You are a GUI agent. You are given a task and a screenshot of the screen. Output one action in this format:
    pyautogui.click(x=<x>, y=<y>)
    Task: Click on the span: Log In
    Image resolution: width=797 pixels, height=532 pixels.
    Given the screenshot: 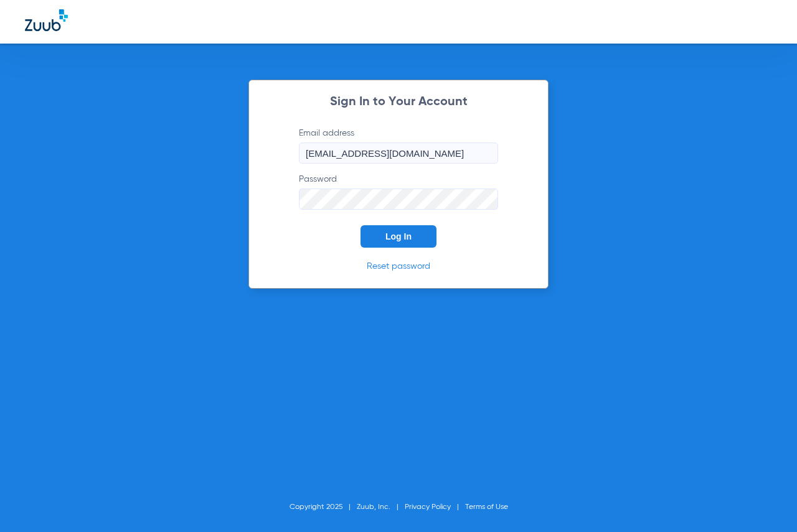 What is the action you would take?
    pyautogui.click(x=398, y=236)
    